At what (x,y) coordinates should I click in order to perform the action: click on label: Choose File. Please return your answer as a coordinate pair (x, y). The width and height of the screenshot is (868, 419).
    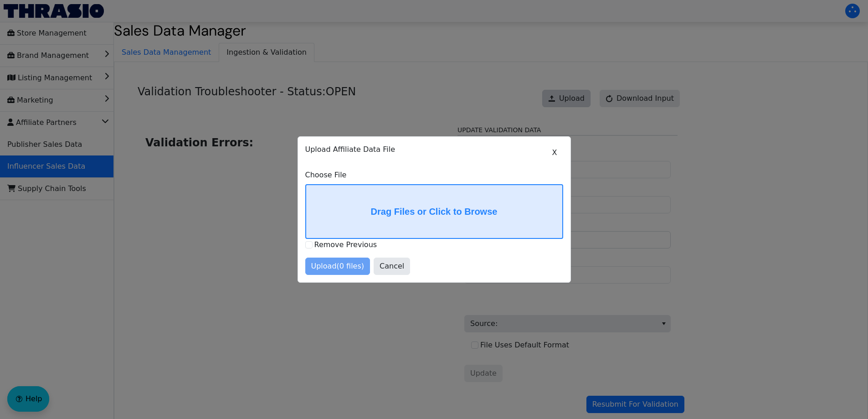
    Looking at the image, I should click on (434, 175).